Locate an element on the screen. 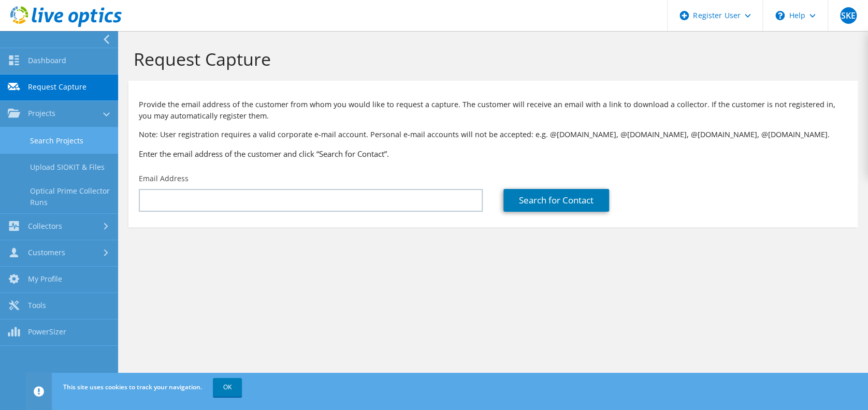 The height and width of the screenshot is (410, 868). label: Email Address is located at coordinates (163, 179).